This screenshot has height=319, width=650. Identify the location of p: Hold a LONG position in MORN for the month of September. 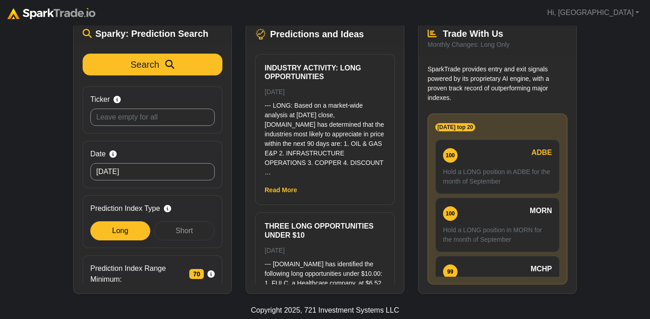
(497, 235).